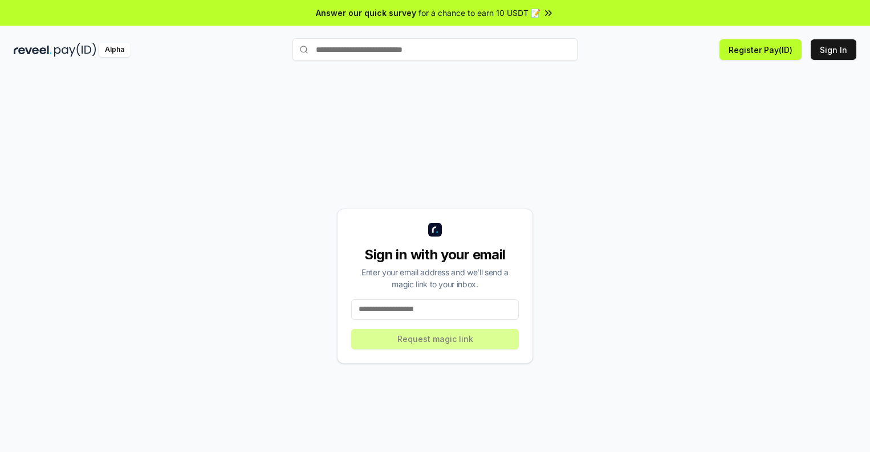  I want to click on img: reveel_dark, so click(32, 50).